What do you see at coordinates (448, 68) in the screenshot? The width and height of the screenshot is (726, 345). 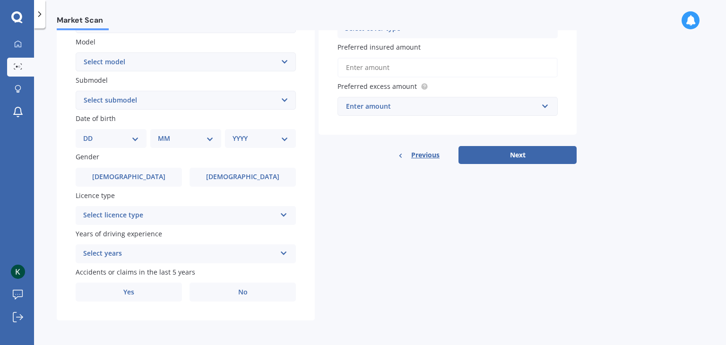 I see `input: Enter amount` at bounding box center [448, 68].